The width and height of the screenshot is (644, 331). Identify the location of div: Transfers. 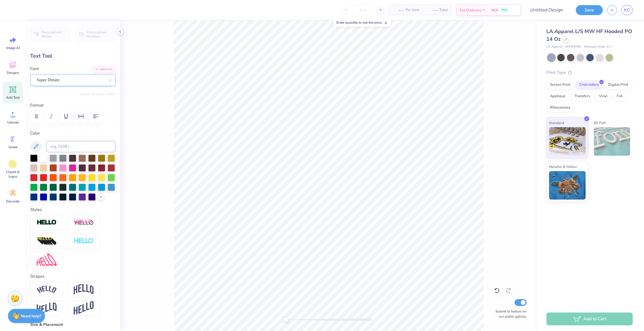
(582, 96).